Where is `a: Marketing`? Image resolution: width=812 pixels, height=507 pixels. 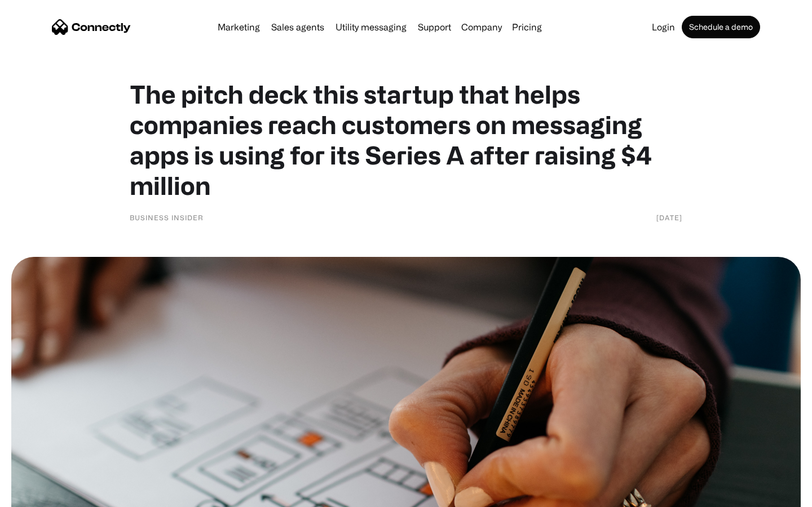 a: Marketing is located at coordinates (239, 27).